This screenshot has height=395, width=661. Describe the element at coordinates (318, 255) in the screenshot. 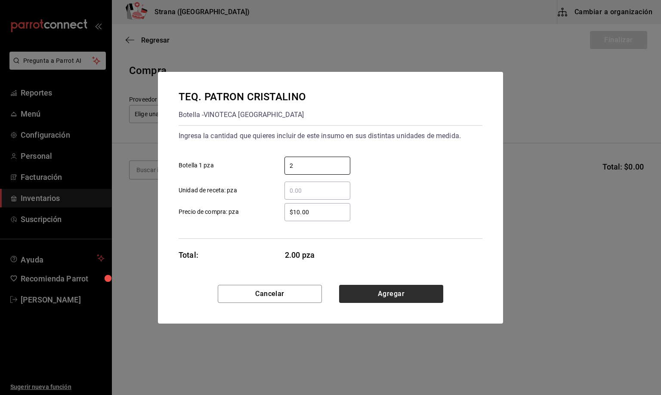

I see `span: 2.00 pza` at that location.